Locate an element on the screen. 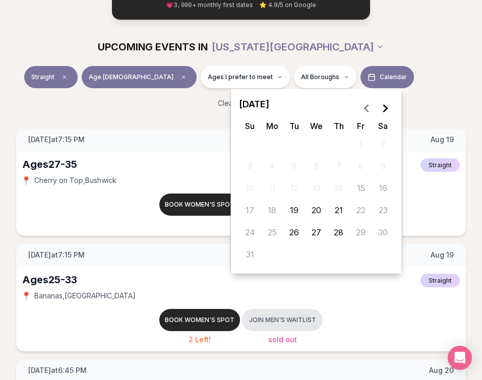 The width and height of the screenshot is (482, 380). span: Clear age is located at coordinates (184, 77).